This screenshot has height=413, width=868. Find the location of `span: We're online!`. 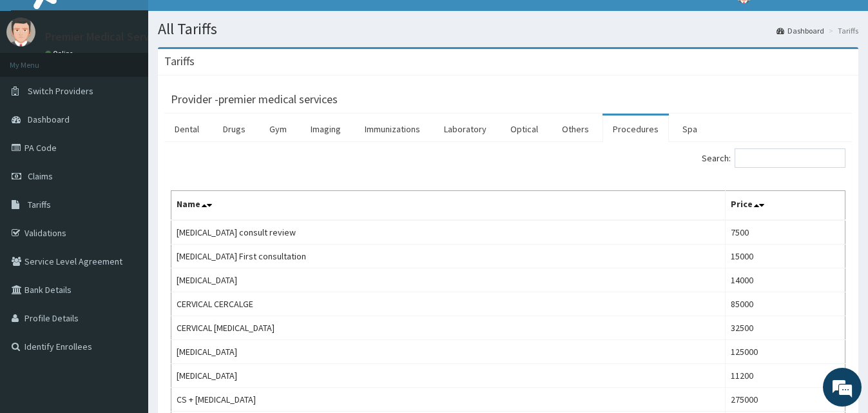

span: We're online! is located at coordinates (126, 189).